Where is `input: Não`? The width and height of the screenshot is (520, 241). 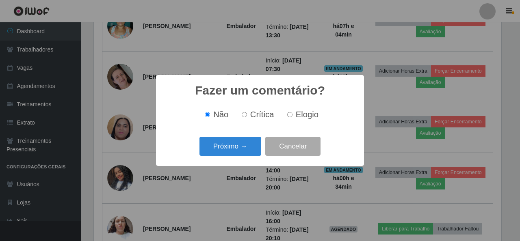
input: Não is located at coordinates (207, 114).